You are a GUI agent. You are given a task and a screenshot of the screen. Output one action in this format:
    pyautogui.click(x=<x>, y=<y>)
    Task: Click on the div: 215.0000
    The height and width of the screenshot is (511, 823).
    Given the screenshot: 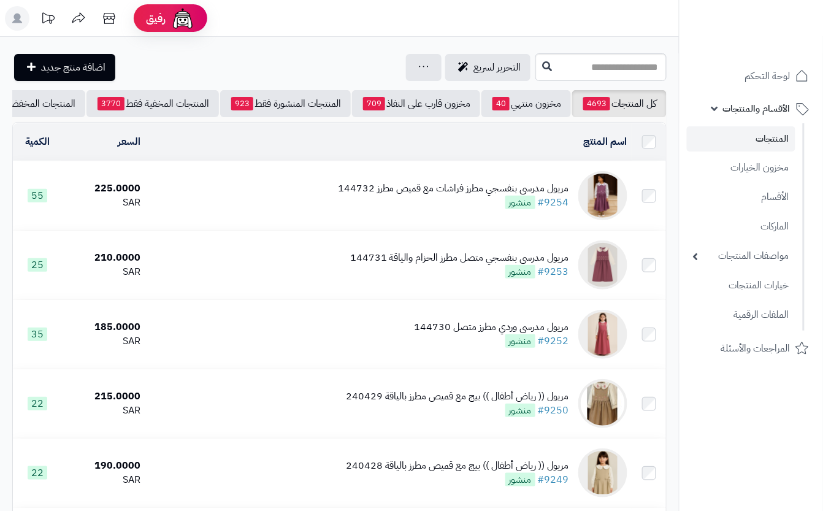 What is the action you would take?
    pyautogui.click(x=103, y=396)
    